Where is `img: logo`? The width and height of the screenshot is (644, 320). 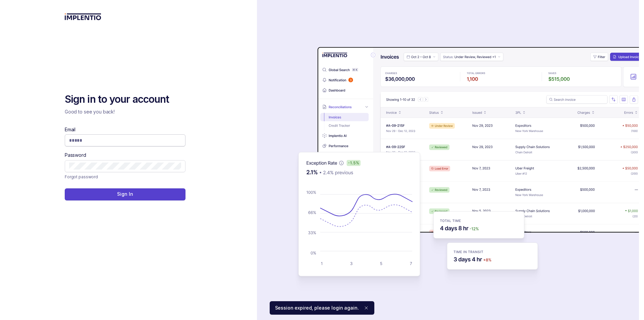
img: logo is located at coordinates (83, 17).